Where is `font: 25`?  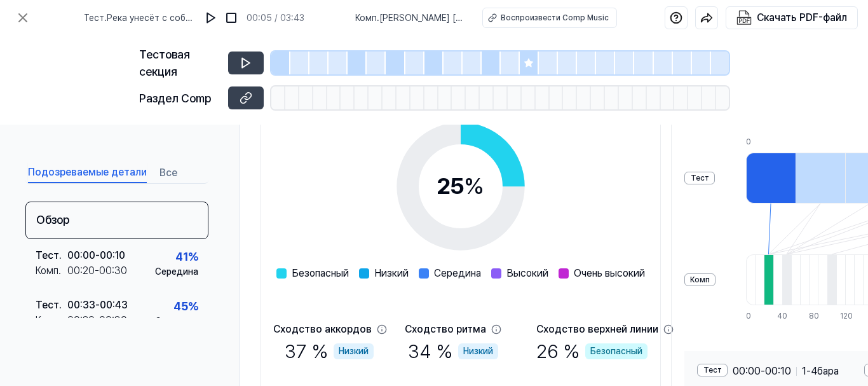
font: 25 is located at coordinates (450, 186).